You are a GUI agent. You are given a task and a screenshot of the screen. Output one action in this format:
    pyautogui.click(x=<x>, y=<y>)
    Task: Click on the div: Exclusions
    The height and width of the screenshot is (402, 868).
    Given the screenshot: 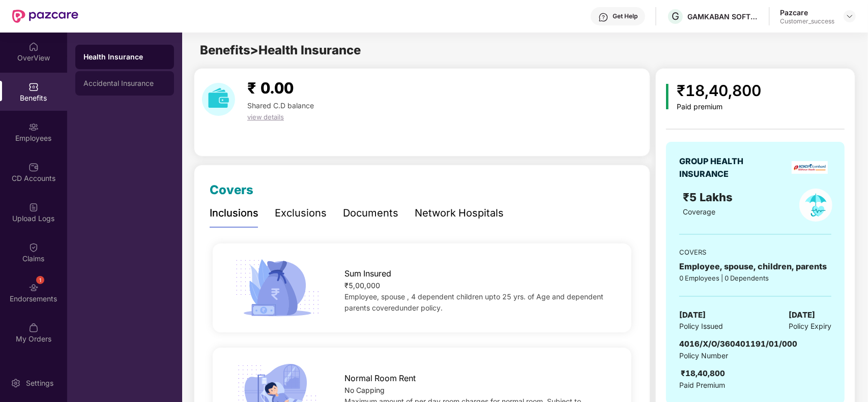 What is the action you would take?
    pyautogui.click(x=301, y=213)
    